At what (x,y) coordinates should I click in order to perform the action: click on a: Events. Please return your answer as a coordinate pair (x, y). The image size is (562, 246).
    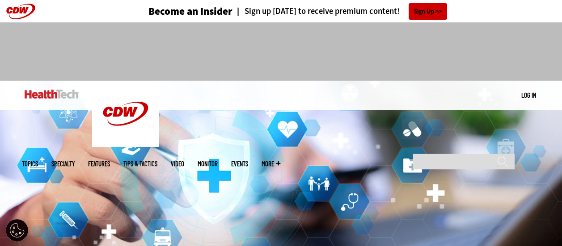
    Looking at the image, I should click on (240, 163).